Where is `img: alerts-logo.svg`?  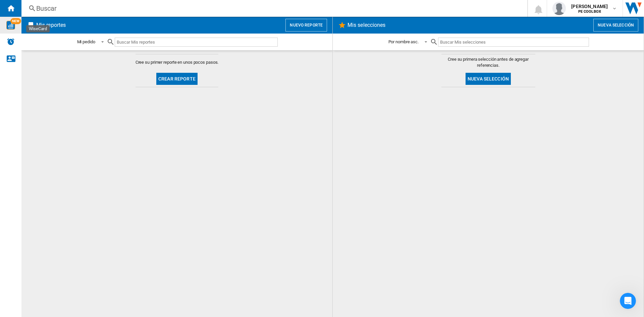 img: alerts-logo.svg is located at coordinates (11, 42).